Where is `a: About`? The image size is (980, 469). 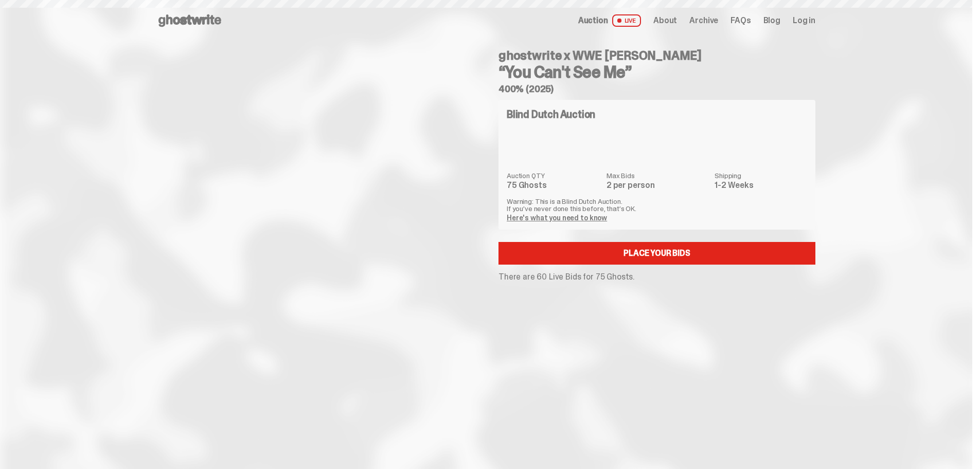
a: About is located at coordinates (665, 20).